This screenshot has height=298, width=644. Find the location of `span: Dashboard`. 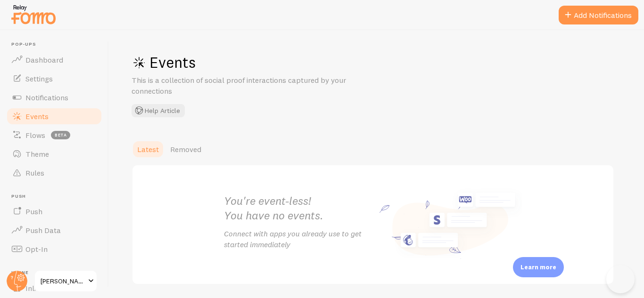

span: Dashboard is located at coordinates (44, 60).